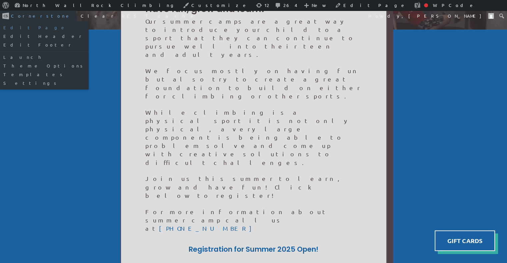  I want to click on p: While climbing is a physical sport it is not only physical, a very large component is being able ..., so click(253, 138).